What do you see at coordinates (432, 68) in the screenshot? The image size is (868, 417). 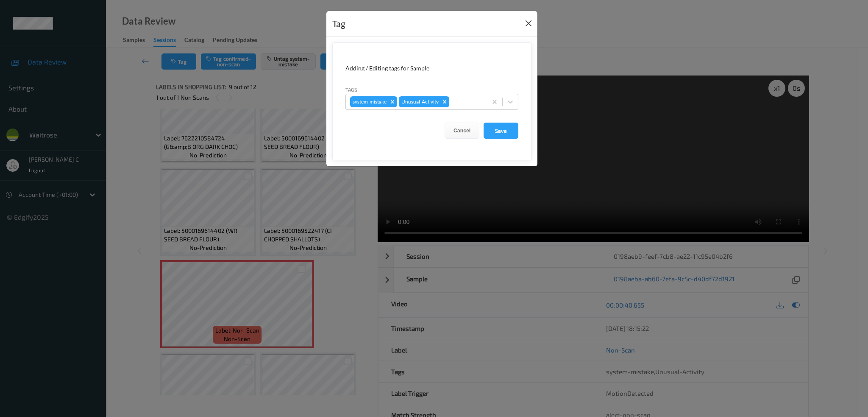 I see `div: Adding / Editing tags for Sample` at bounding box center [432, 68].